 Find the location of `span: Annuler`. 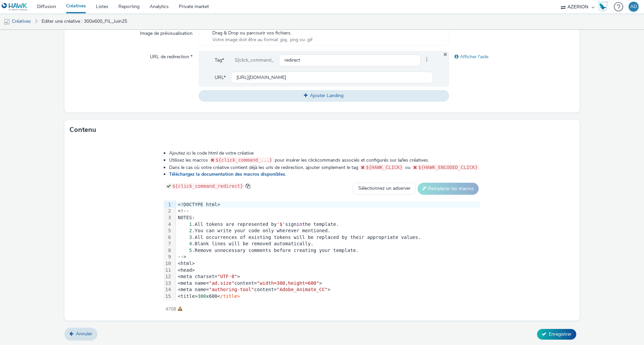

span: Annuler is located at coordinates (84, 334).